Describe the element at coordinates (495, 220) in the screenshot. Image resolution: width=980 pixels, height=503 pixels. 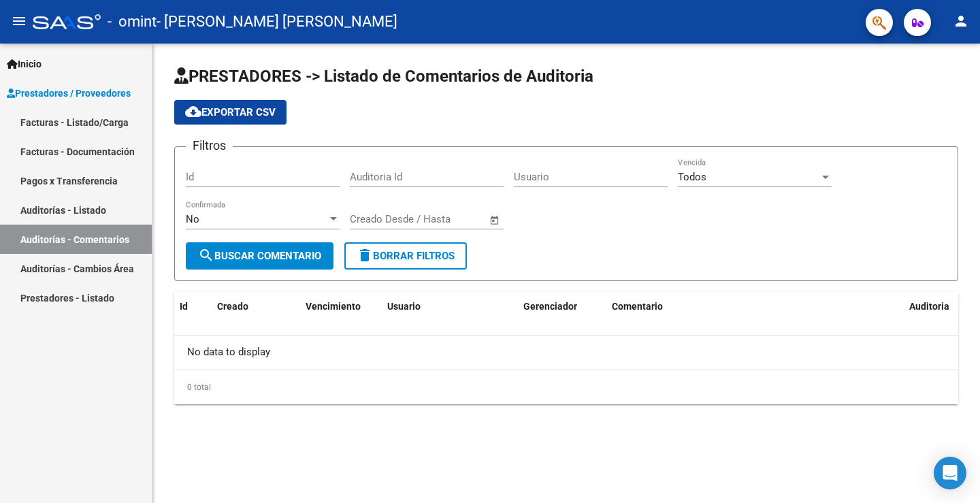
I see `button: Open calendar` at that location.